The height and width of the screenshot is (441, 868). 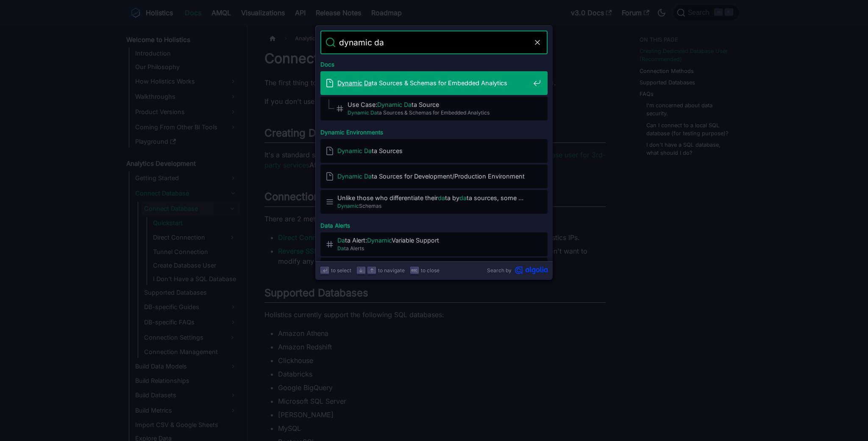 I want to click on span: to navigate, so click(x=391, y=270).